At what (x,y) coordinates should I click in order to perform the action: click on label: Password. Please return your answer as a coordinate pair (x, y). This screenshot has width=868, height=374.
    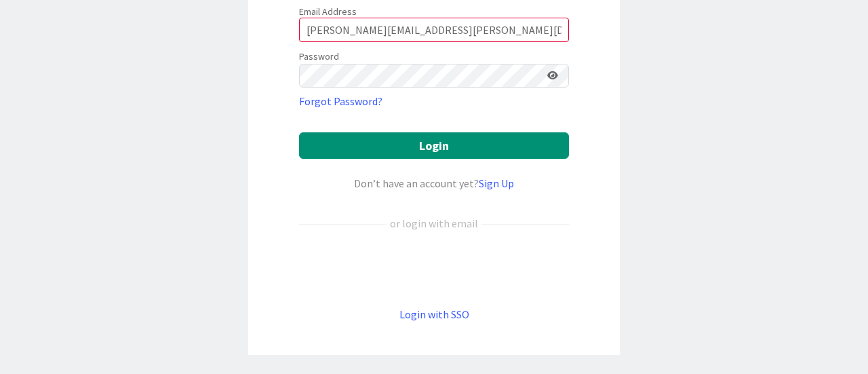
    Looking at the image, I should click on (318, 56).